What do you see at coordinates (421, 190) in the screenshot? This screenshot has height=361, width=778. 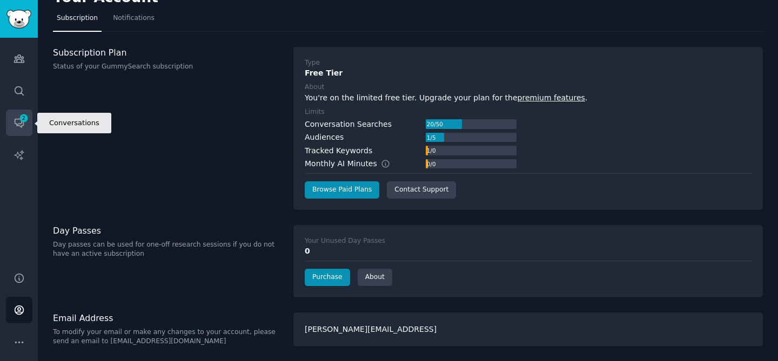 I see `a: Contact Support` at bounding box center [421, 190].